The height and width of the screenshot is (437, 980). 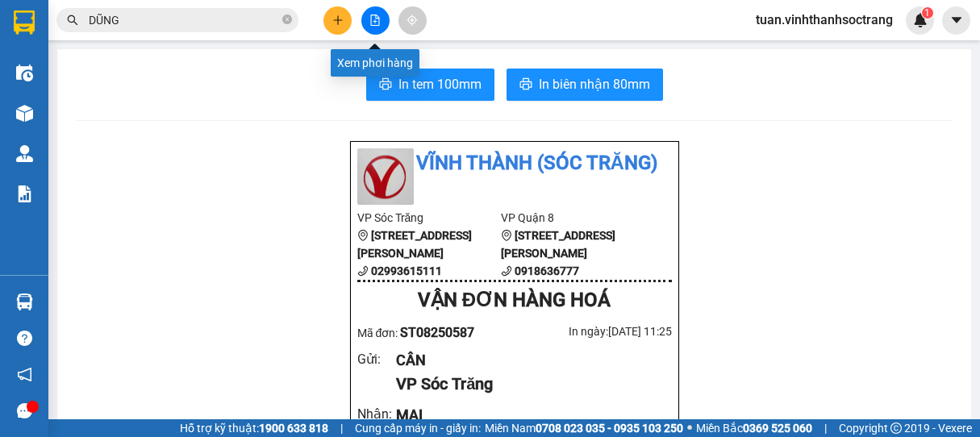 I want to click on button: plus, so click(x=337, y=20).